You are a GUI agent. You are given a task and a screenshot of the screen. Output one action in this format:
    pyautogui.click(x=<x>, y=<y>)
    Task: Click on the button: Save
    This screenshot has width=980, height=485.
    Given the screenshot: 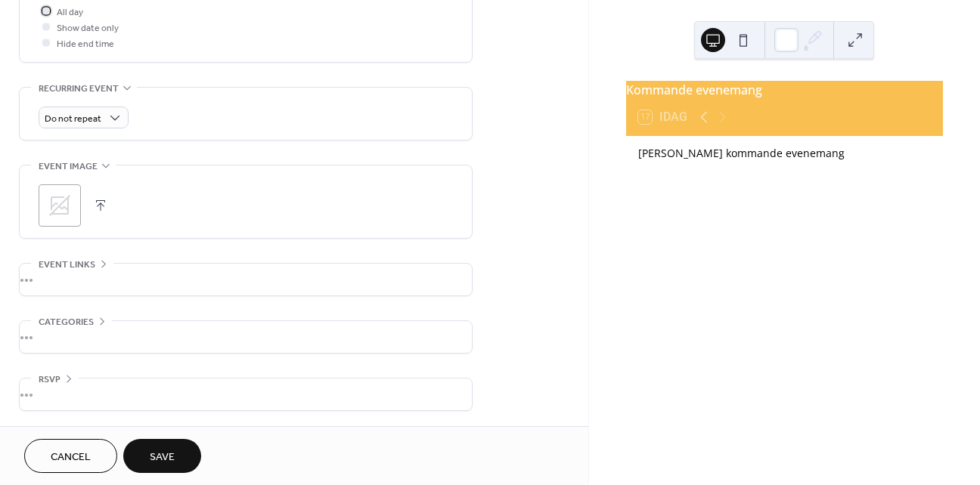 What is the action you would take?
    pyautogui.click(x=162, y=456)
    